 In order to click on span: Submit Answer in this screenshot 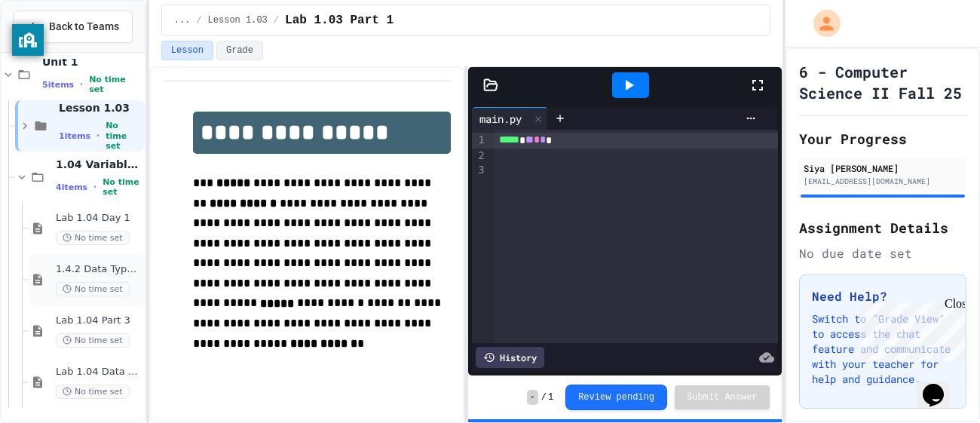, I will do `click(722, 398)`.